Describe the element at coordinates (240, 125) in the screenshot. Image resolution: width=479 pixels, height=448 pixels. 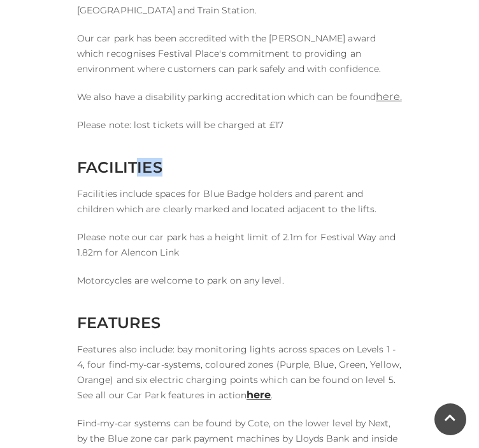
I see `p: Please note: lost tickets will be charged at £17` at that location.